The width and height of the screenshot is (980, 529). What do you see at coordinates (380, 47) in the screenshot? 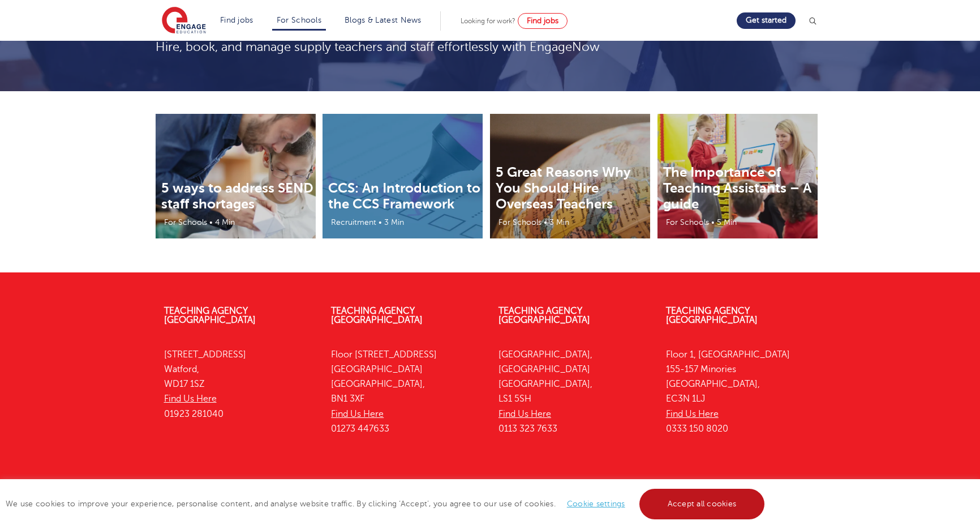
I see `p: Hire, book, and manage supply teachers and staff effortlessly with EngageNow` at bounding box center [380, 47].